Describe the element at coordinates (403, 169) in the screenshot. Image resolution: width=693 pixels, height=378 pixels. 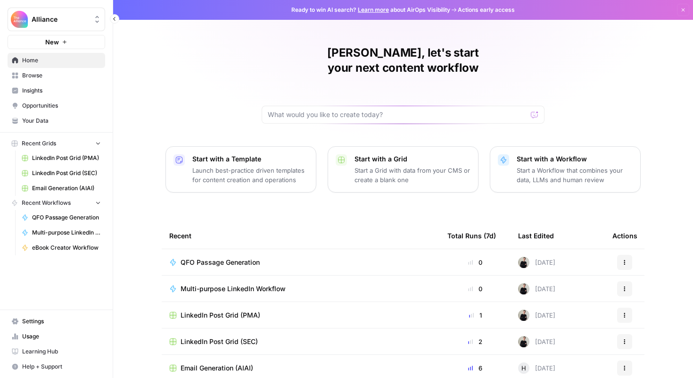
I see `button: Start with a GridStart a Grid with data from your CMS or create a blank one` at that location.